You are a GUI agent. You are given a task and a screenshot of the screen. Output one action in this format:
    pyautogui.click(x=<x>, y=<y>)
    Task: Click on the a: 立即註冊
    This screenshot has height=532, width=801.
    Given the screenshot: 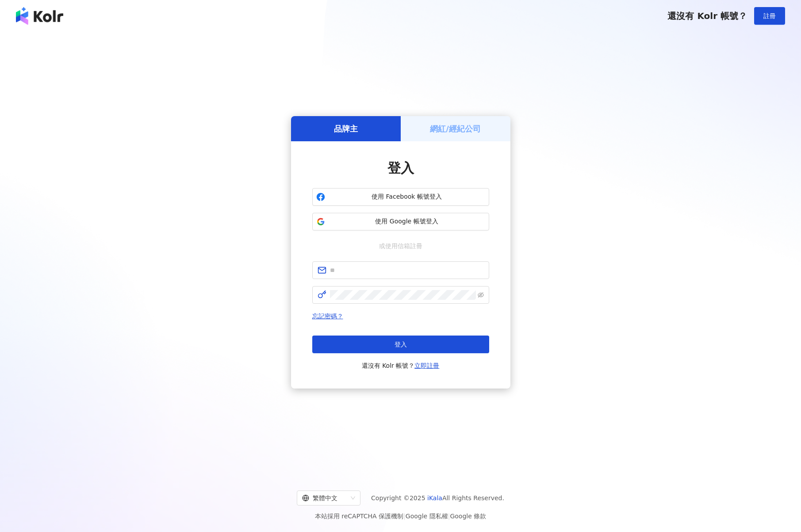 What is the action you would take?
    pyautogui.click(x=427, y=365)
    